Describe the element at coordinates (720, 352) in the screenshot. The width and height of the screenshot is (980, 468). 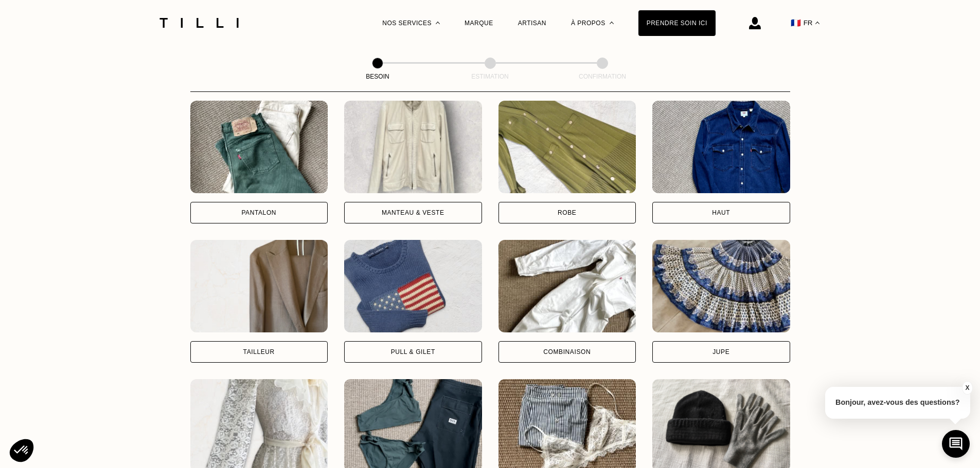
I see `div: Jupe` at that location.